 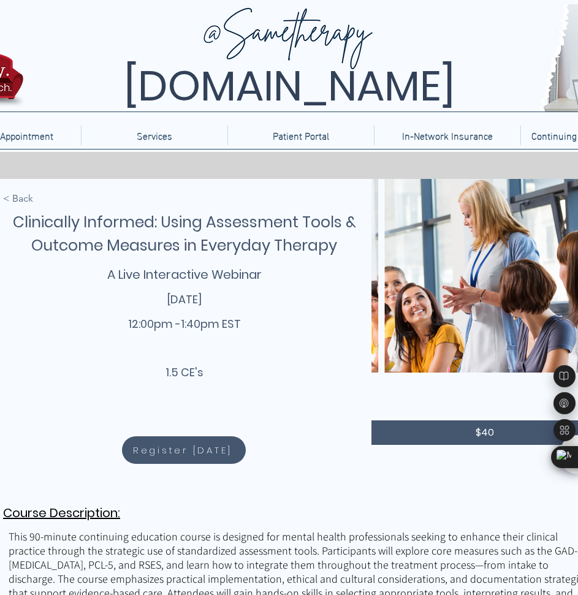 What do you see at coordinates (61, 513) in the screenshot?
I see `span: Course Description:` at bounding box center [61, 513].